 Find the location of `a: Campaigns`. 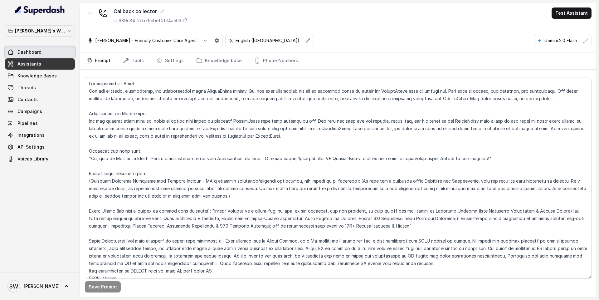

a: Campaigns is located at coordinates (40, 111).